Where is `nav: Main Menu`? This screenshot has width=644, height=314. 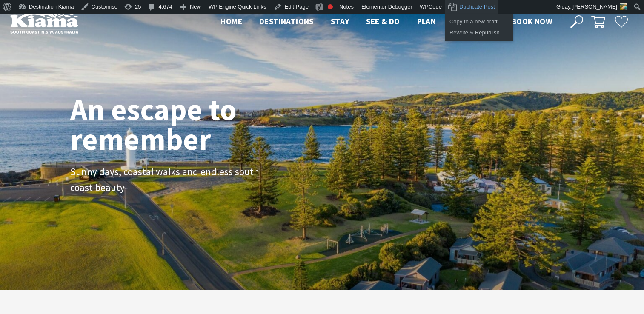
nav: Main Menu is located at coordinates (386, 22).